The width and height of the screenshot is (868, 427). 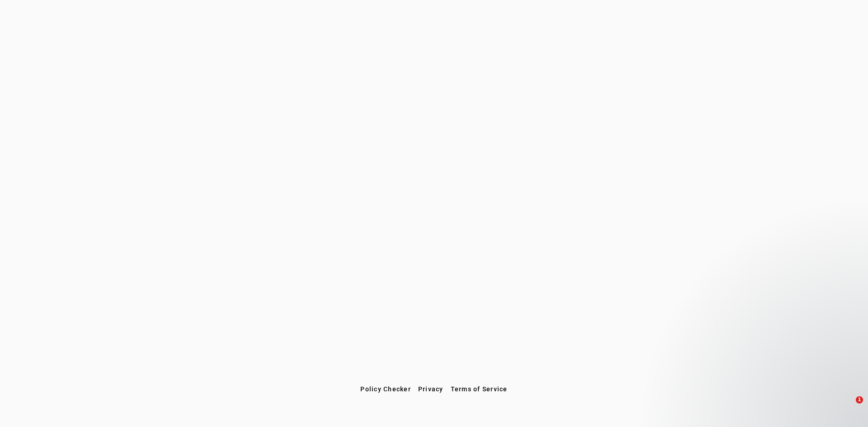 What do you see at coordinates (431, 389) in the screenshot?
I see `span: Privacy` at bounding box center [431, 389].